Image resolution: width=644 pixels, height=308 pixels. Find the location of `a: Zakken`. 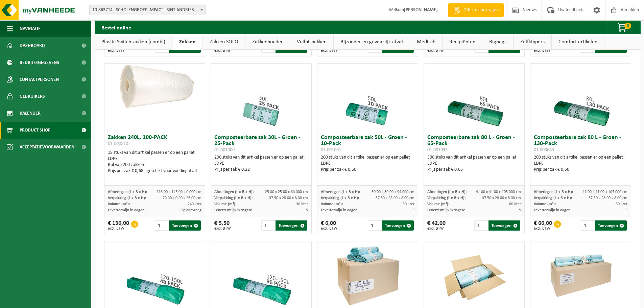

a: Zakken is located at coordinates (187, 42).